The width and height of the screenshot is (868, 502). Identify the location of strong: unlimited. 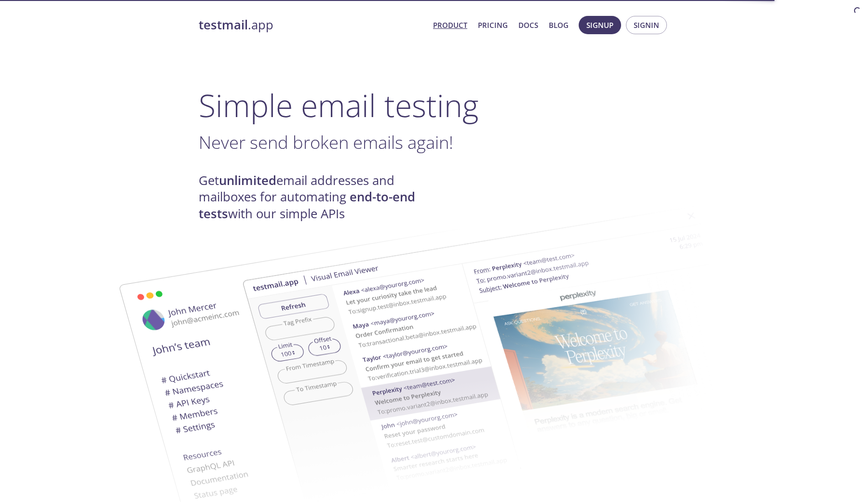
(247, 180).